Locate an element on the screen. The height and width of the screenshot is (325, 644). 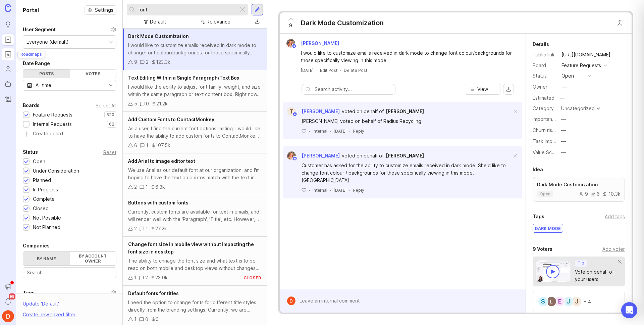
a: Add Custom Fonts to ContactMonkeyAs a user, I find the current font options limiting. I would lik... is located at coordinates (195, 132).